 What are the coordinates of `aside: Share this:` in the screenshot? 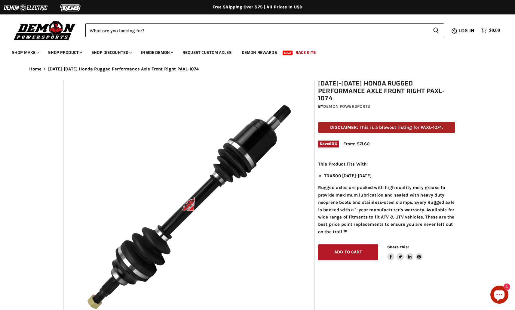 It's located at (405, 252).